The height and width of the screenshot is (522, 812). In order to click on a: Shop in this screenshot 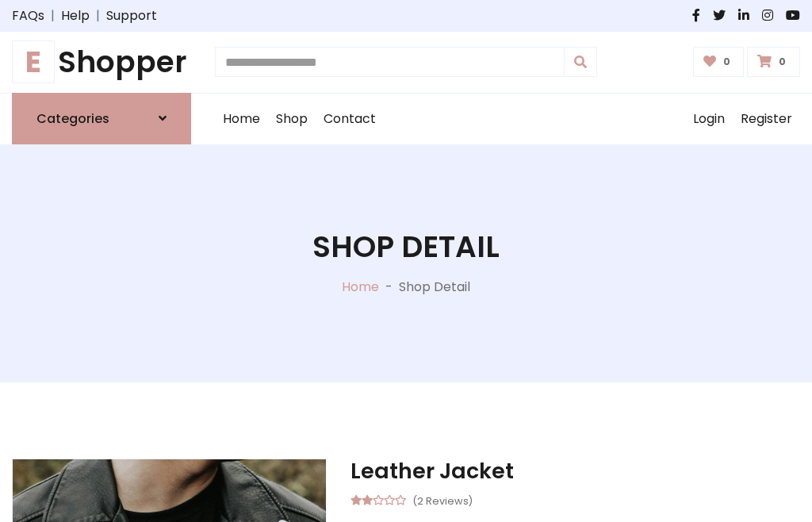, I will do `click(292, 119)`.